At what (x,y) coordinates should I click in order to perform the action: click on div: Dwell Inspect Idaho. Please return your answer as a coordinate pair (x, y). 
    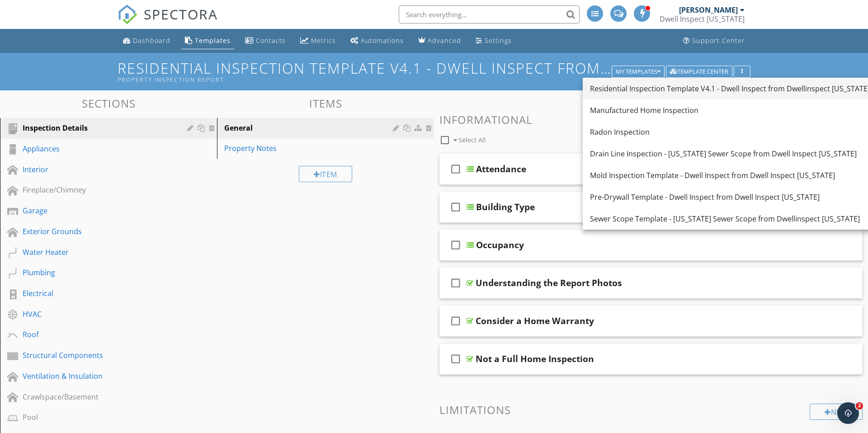
    Looking at the image, I should click on (702, 19).